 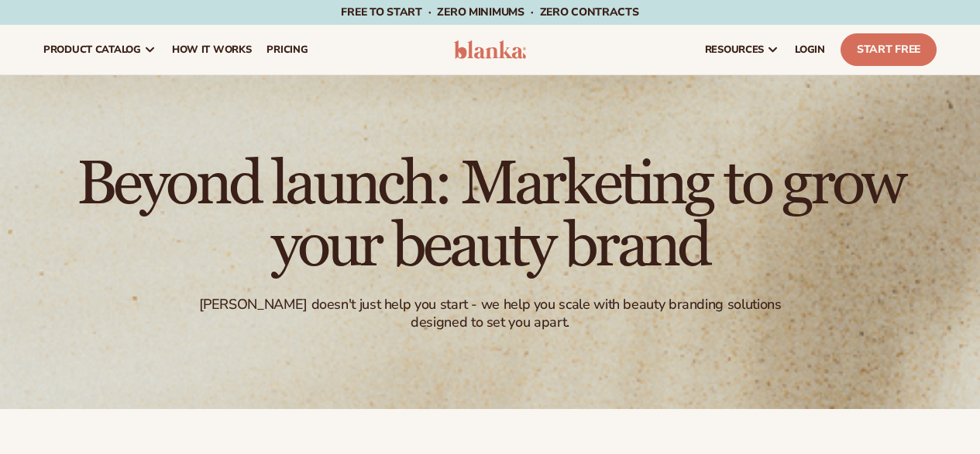 I want to click on a: logo, so click(x=490, y=50).